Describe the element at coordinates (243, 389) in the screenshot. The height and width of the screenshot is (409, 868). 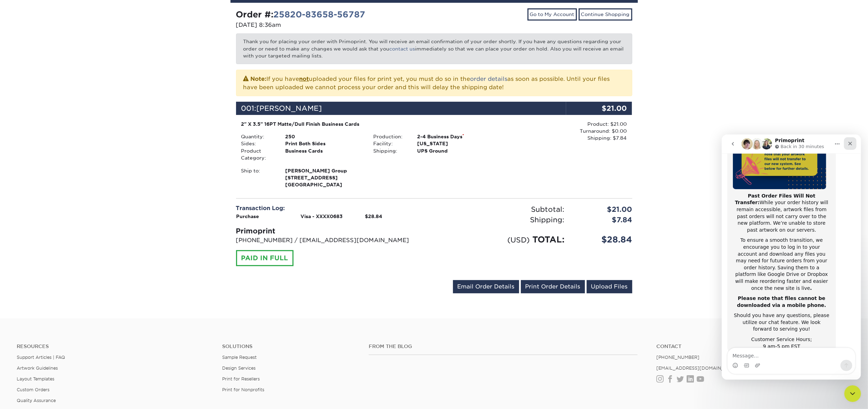
I see `a: Print for Nonprofits` at that location.